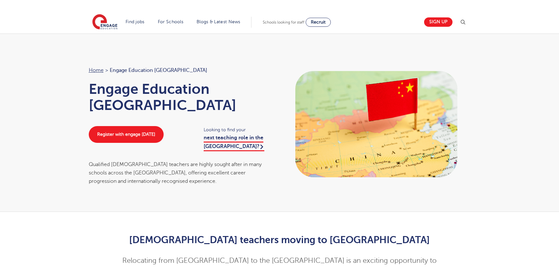 This screenshot has height=267, width=559. I want to click on img: Engage Education, so click(105, 22).